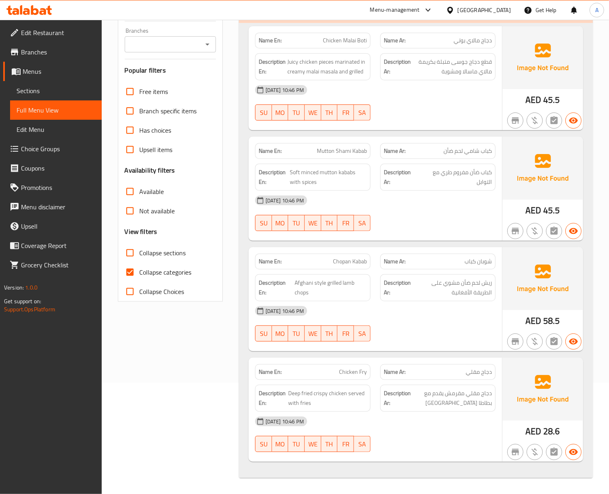 Image resolution: width=609 pixels, height=494 pixels. I want to click on span: Branches, so click(58, 52).